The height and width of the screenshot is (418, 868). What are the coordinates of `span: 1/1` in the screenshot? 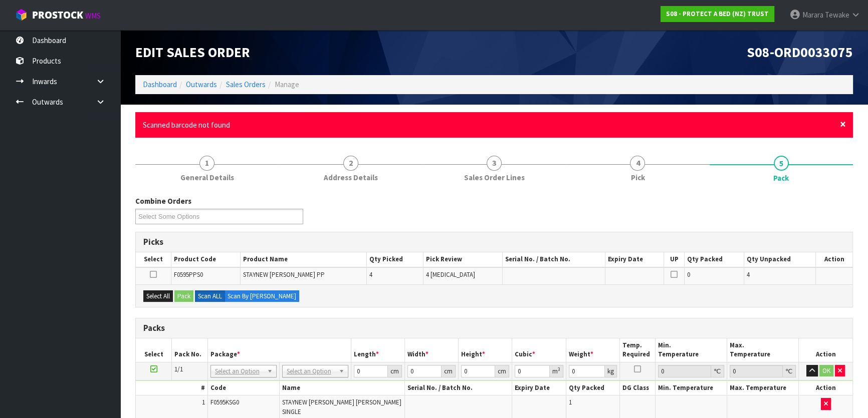 It's located at (178, 369).